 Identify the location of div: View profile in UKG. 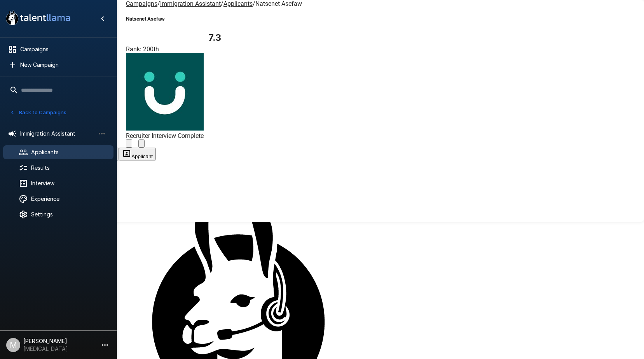
(214, 96).